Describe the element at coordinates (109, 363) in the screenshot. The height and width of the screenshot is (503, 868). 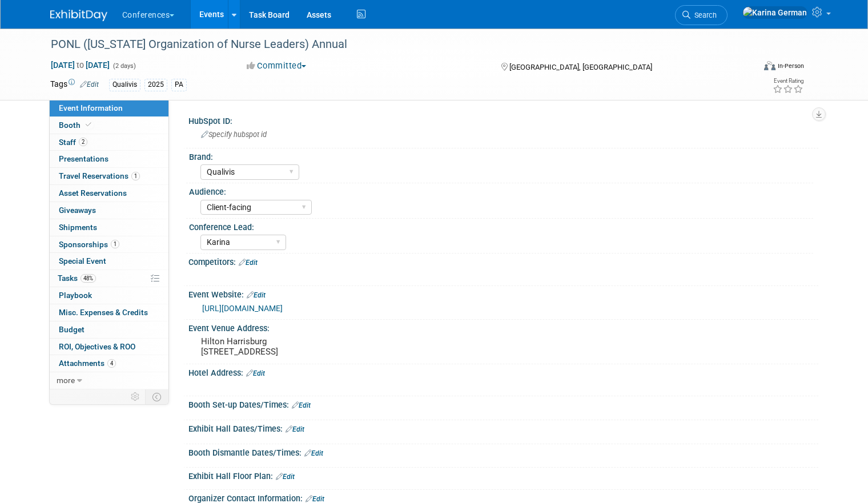
I see `a: Attachments4` at that location.